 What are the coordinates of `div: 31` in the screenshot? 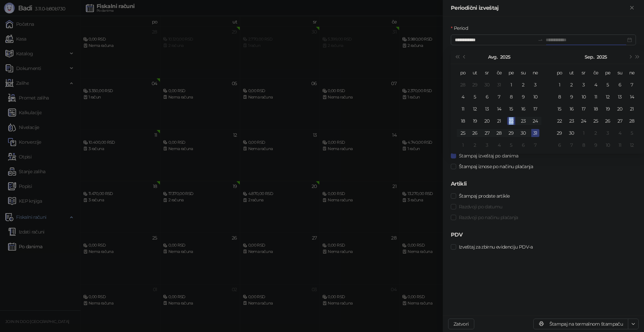 It's located at (535, 133).